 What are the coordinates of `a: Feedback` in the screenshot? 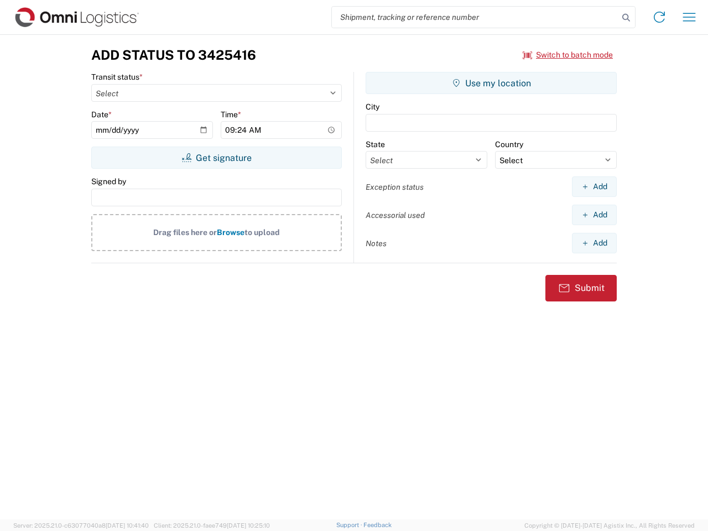 It's located at (377, 525).